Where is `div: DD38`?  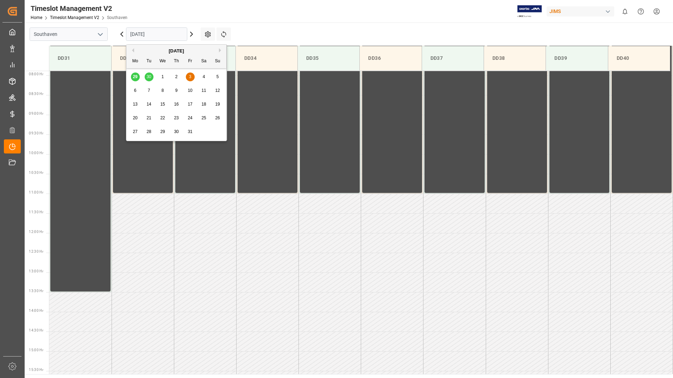
div: DD38 is located at coordinates (515, 58).